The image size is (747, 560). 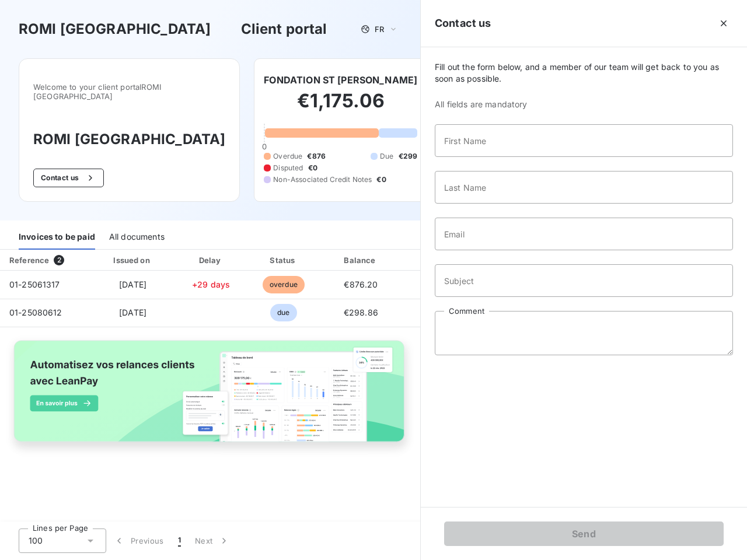 I want to click on h2: €1,175.06, so click(x=340, y=107).